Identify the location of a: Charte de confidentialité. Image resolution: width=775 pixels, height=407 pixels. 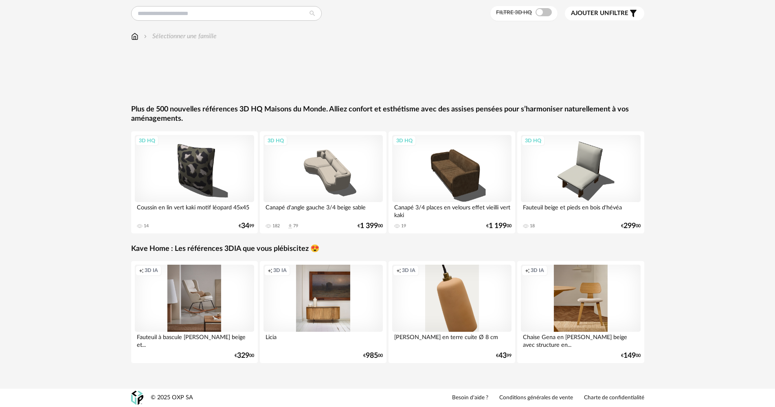
(614, 399).